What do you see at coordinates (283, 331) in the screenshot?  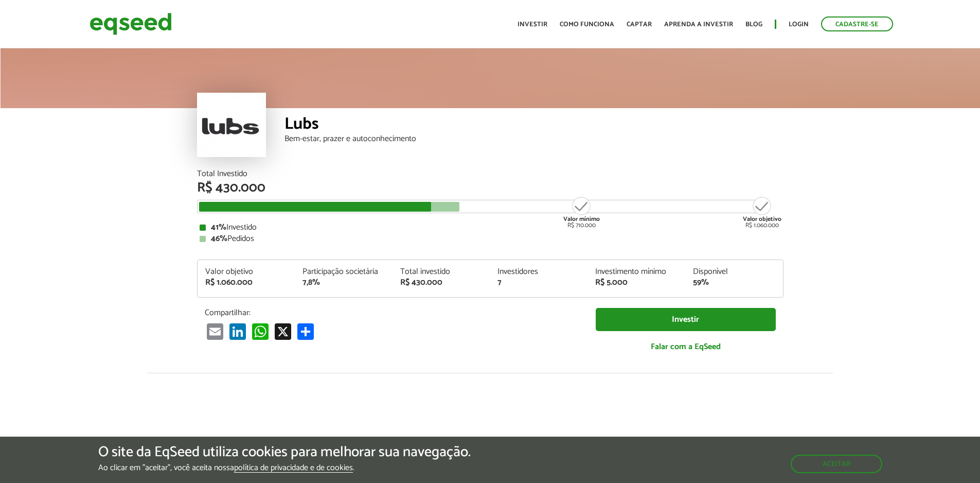 I see `a: X` at bounding box center [283, 331].